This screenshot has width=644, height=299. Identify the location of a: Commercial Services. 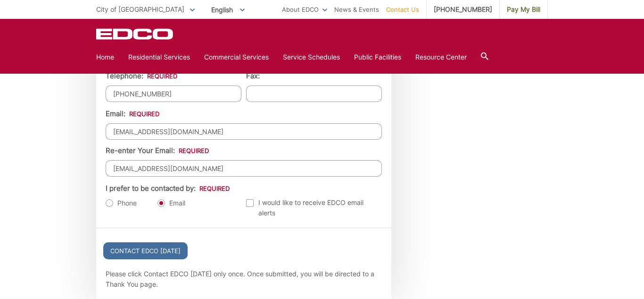
(236, 57).